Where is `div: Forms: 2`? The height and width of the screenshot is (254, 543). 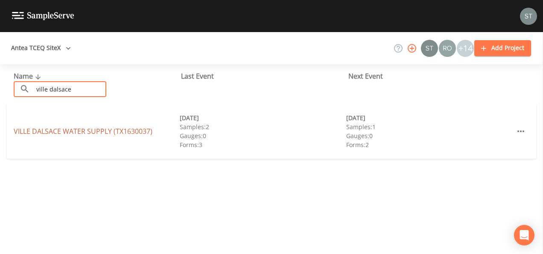 div: Forms: 2 is located at coordinates (429, 144).